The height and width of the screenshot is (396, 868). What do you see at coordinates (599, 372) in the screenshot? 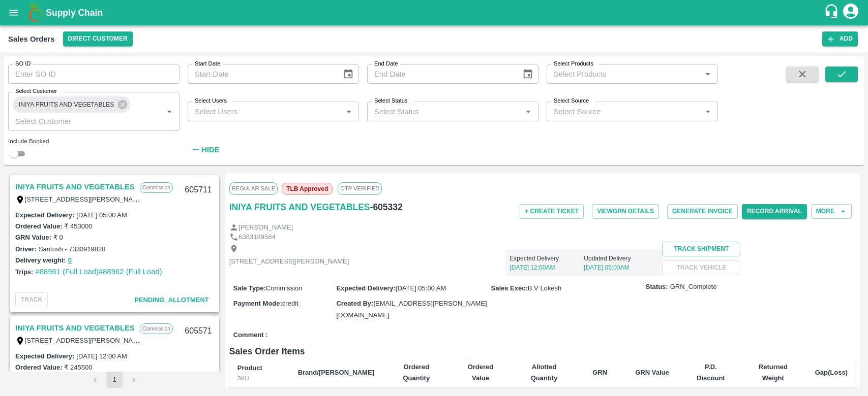
I see `b: GRN` at bounding box center [599, 372].